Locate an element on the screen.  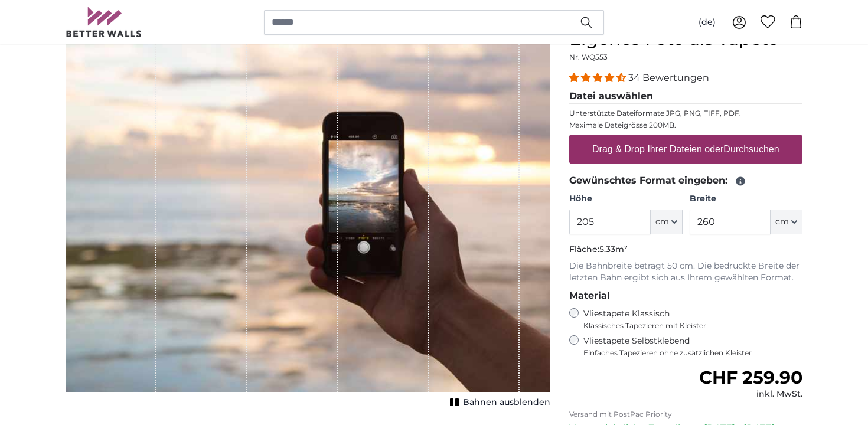
legend: Material is located at coordinates (686, 295).